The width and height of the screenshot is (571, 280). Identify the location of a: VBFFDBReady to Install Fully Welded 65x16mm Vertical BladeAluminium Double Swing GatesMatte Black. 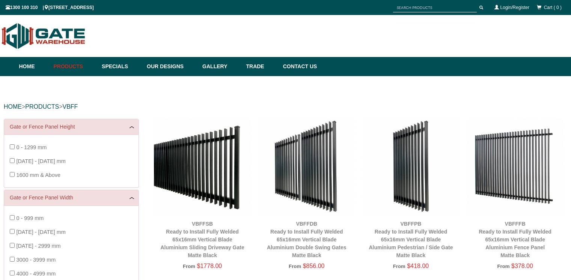
(307, 240).